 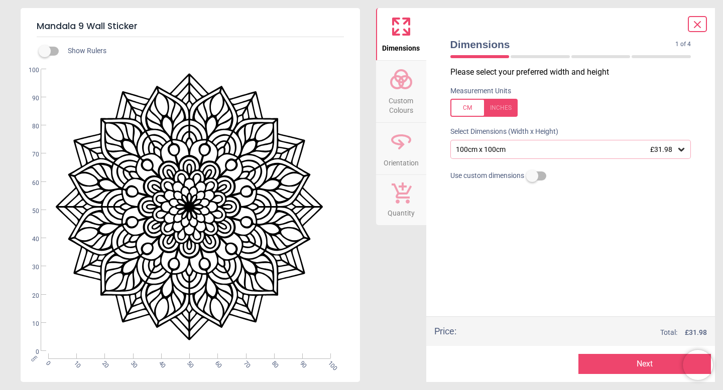 I want to click on div: Show Rulers, so click(x=202, y=51).